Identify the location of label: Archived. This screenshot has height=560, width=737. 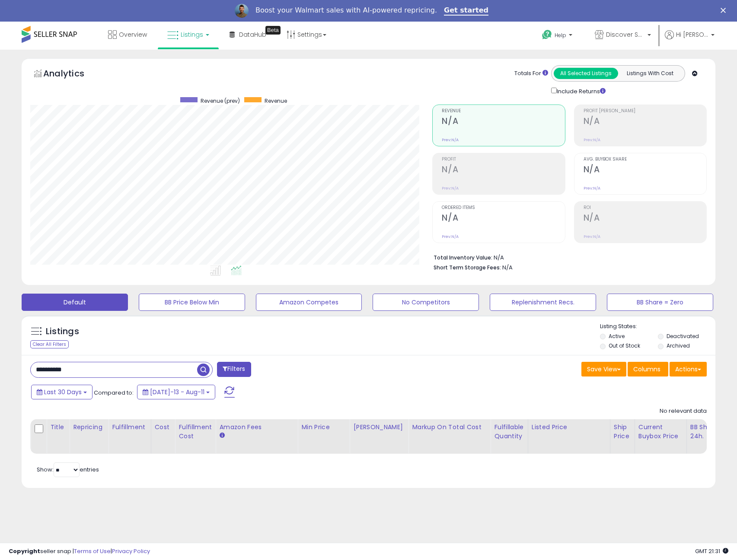
(678, 345).